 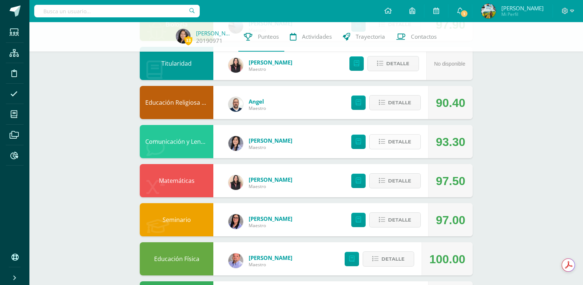 What do you see at coordinates (451, 220) in the screenshot?
I see `div: 97.00` at bounding box center [451, 220].